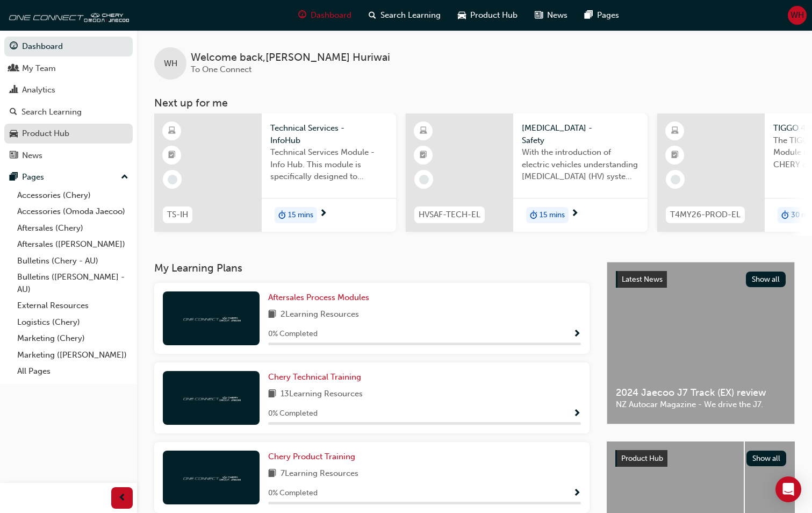 The height and width of the screenshot is (513, 812). What do you see at coordinates (68, 90) in the screenshot?
I see `a: Analytics` at bounding box center [68, 90].